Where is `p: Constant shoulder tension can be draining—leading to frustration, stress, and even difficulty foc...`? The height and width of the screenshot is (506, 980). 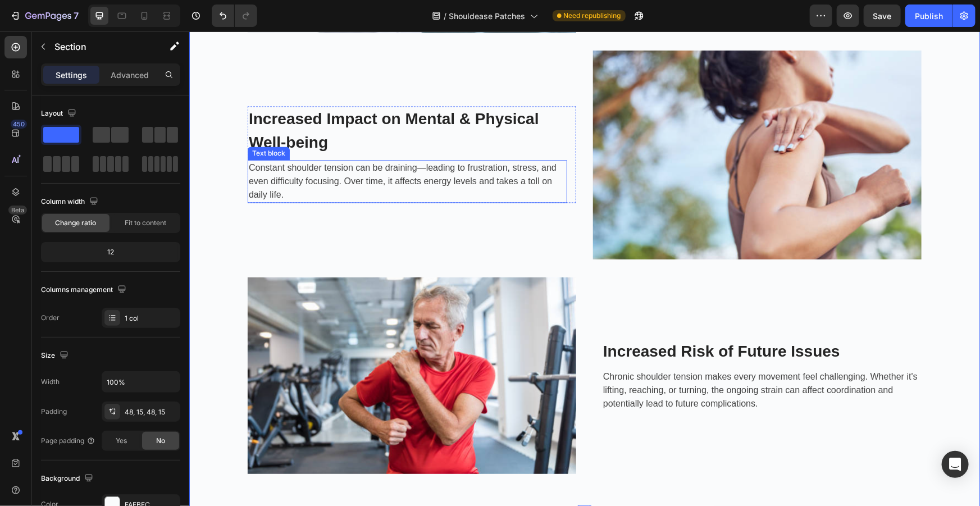
p: Constant shoulder tension can be draining—leading to frustration, stress, and even difficulty foc... is located at coordinates (218, 151).